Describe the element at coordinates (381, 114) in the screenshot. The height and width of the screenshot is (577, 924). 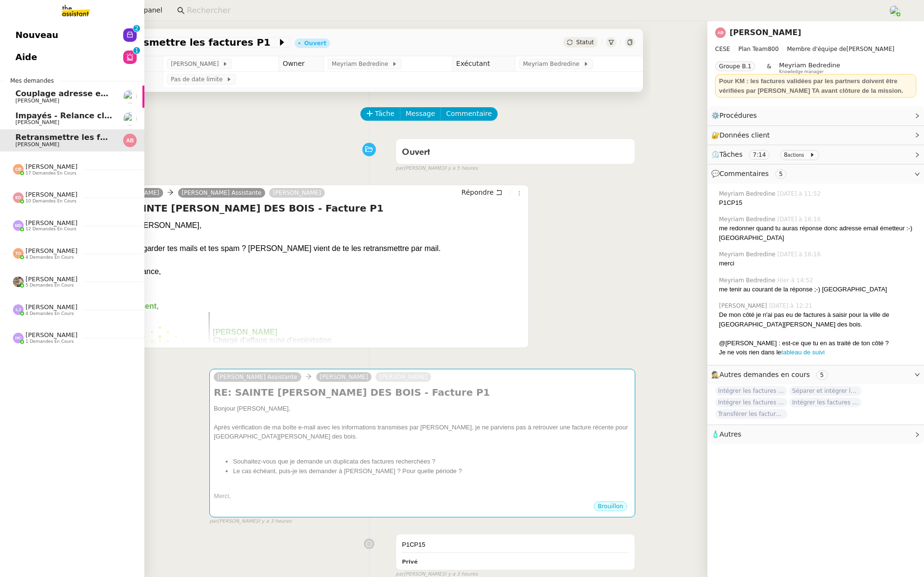
I see `button: Tâche` at that location.